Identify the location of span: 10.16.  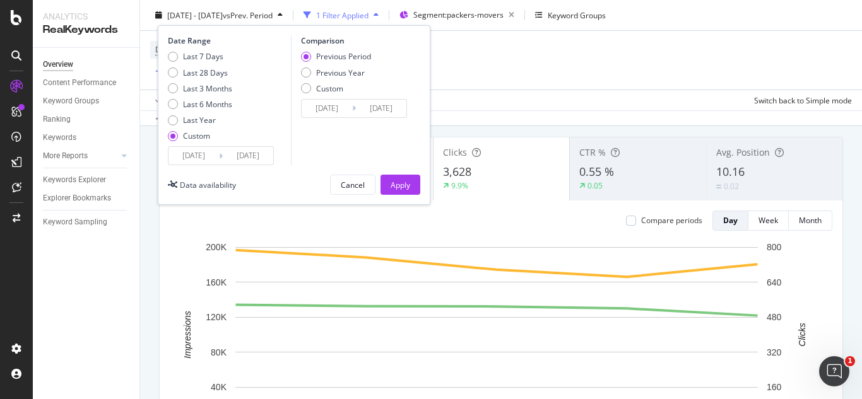
(730, 172).